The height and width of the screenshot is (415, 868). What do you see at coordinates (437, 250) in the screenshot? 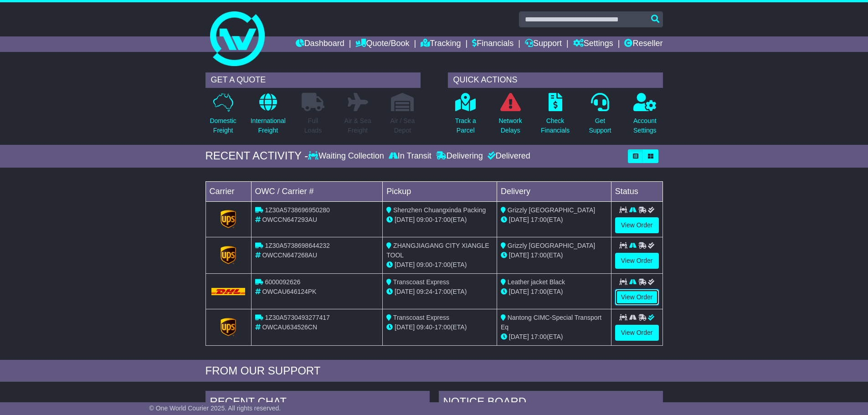
I see `span: ZHANGJIAGANG CITY XIANGLE TOOL` at bounding box center [437, 250].